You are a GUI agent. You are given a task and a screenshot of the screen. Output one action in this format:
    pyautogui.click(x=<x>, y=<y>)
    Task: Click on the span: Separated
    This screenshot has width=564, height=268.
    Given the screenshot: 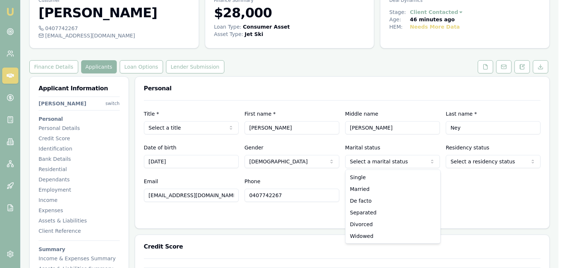 What is the action you would take?
    pyautogui.click(x=363, y=212)
    